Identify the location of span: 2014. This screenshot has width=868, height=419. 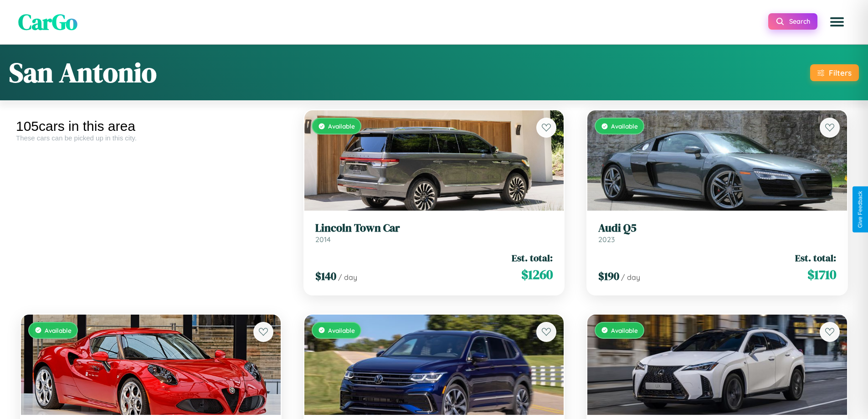
(323, 240).